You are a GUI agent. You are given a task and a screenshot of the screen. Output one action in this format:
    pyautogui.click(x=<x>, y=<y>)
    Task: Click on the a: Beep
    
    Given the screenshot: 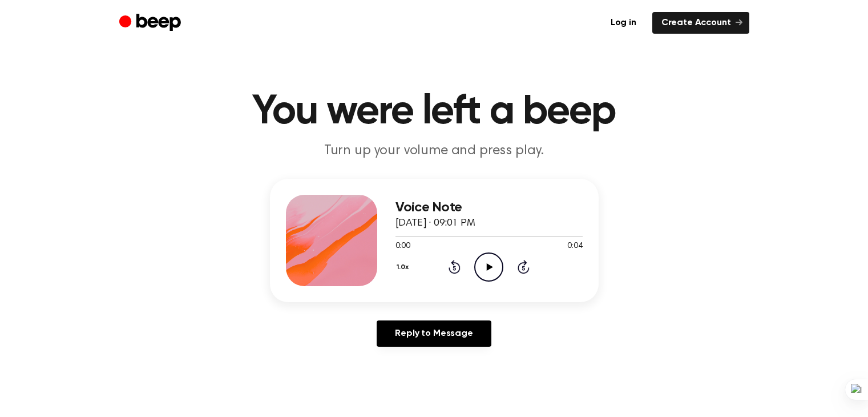 What is the action you would take?
    pyautogui.click(x=152, y=23)
    